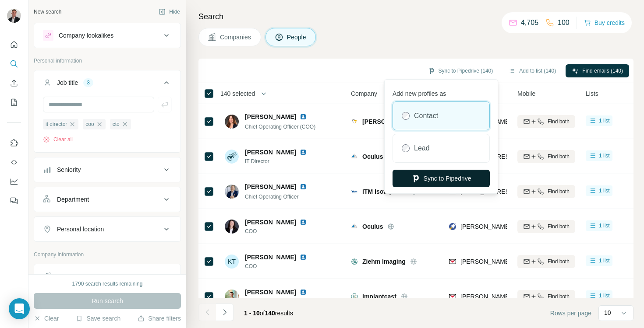 The image size is (644, 328). What do you see at coordinates (19, 309) in the screenshot?
I see `div: Open Intercom Messenger` at bounding box center [19, 309].